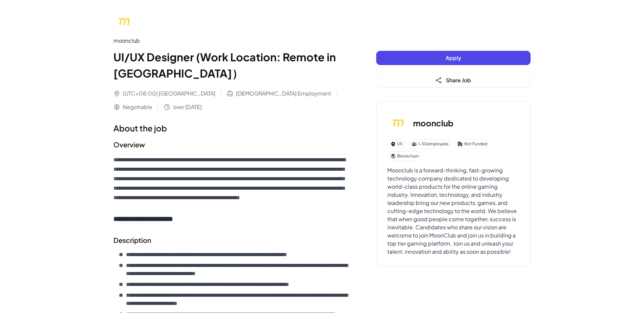  What do you see at coordinates (138, 107) in the screenshot?
I see `span: Negotiable` at bounding box center [138, 107].